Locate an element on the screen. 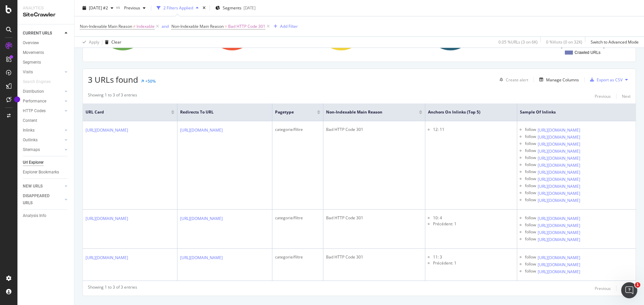 Image resolution: width=644 pixels, height=305 pixels. a: Content is located at coordinates (46, 121).